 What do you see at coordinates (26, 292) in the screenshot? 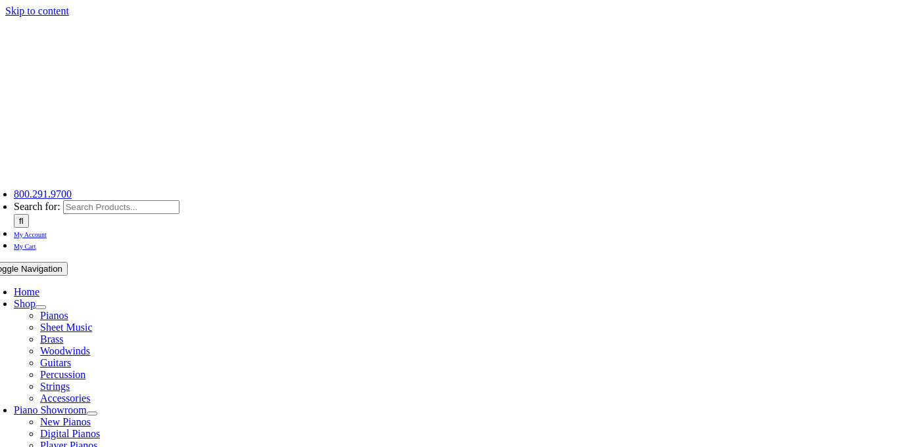
I see `span: Home` at bounding box center [26, 292].